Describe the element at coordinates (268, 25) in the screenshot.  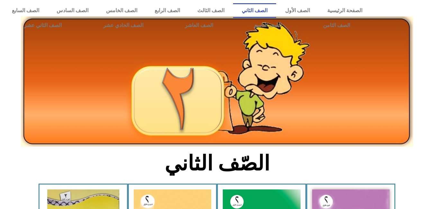
I see `a: الصف التاسع` at that location.